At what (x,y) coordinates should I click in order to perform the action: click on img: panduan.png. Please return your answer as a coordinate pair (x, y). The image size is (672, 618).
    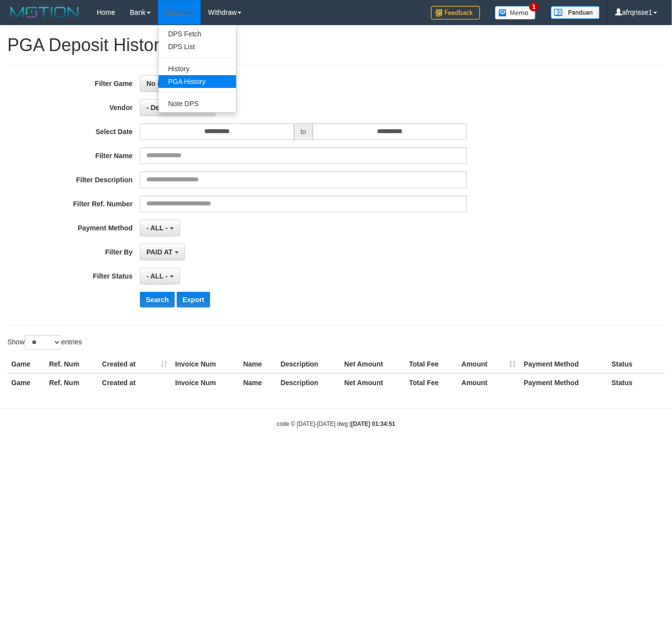
    Looking at the image, I should click on (575, 12).